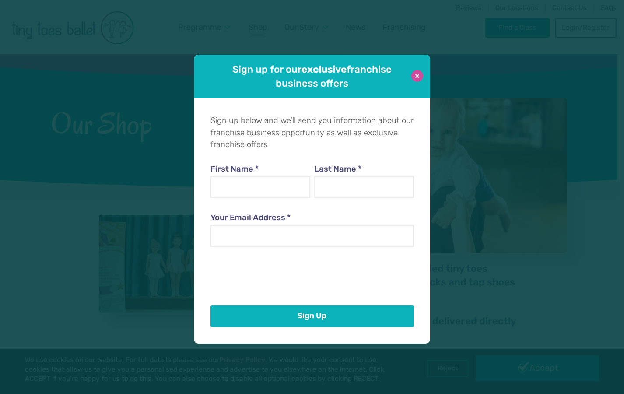  What do you see at coordinates (324, 69) in the screenshot?
I see `strong: exclusive` at bounding box center [324, 69].